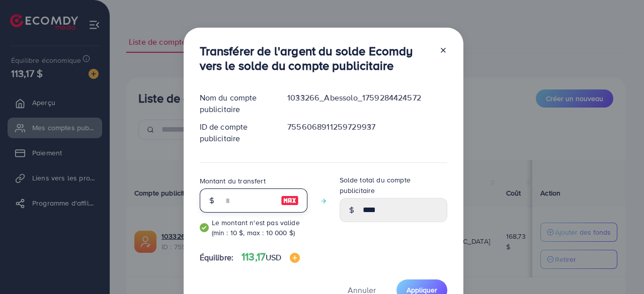  I want to click on font: ID de compte publicitaire, so click(224, 132).